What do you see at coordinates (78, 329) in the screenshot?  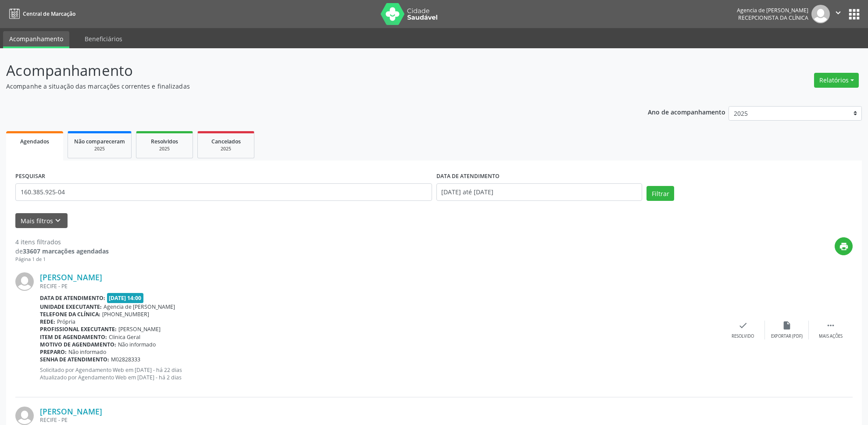 I see `b: Profissional executante:` at bounding box center [78, 329].